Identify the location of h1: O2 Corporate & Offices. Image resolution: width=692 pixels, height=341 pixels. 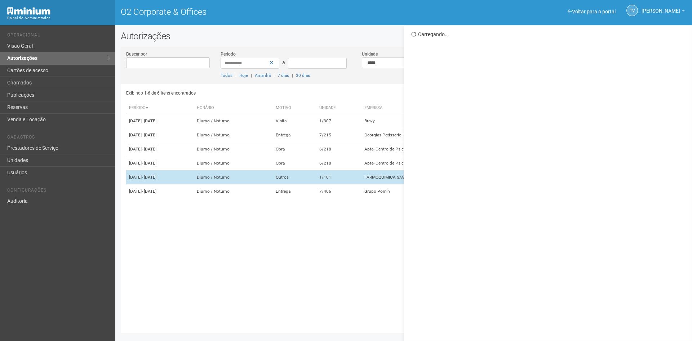
(260, 12).